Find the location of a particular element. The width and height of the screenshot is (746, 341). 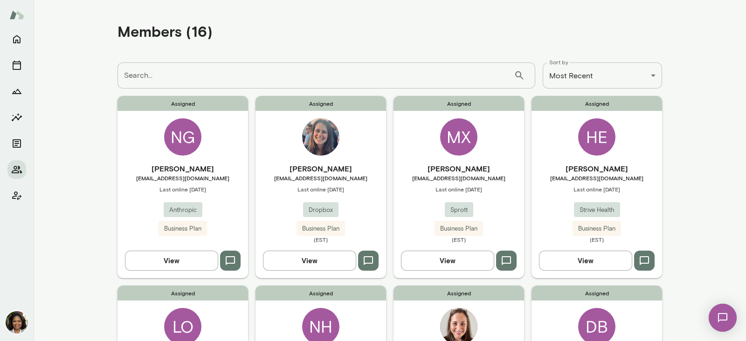

div: MX is located at coordinates (459, 137).